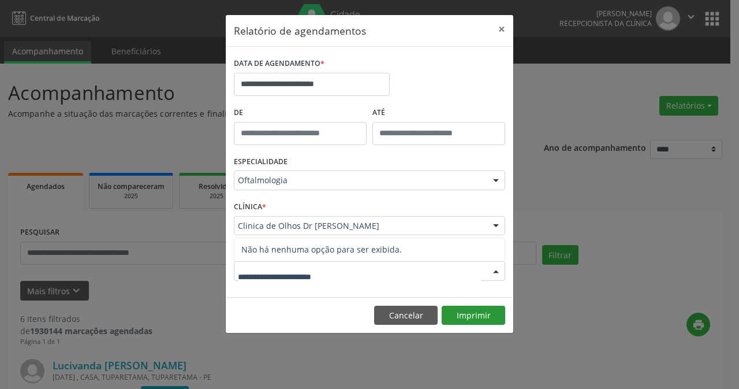  Describe the element at coordinates (474, 315) in the screenshot. I see `button: Imprimir` at that location.